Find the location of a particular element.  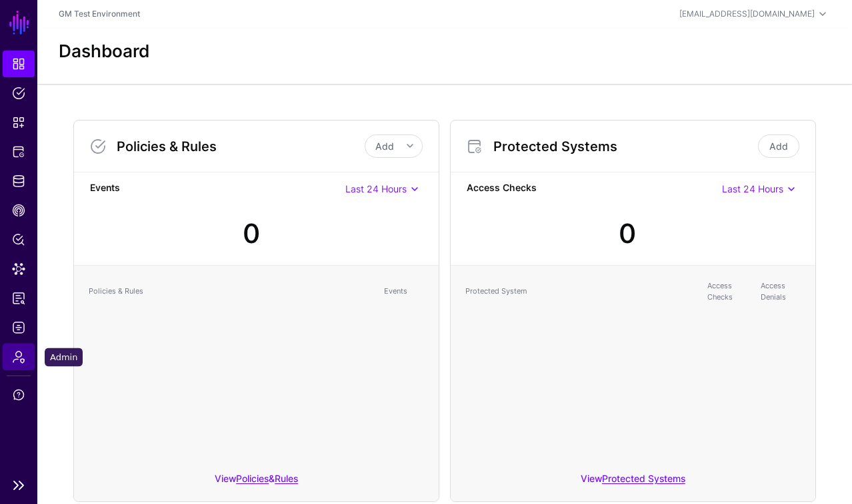

span: Add is located at coordinates (385, 146).